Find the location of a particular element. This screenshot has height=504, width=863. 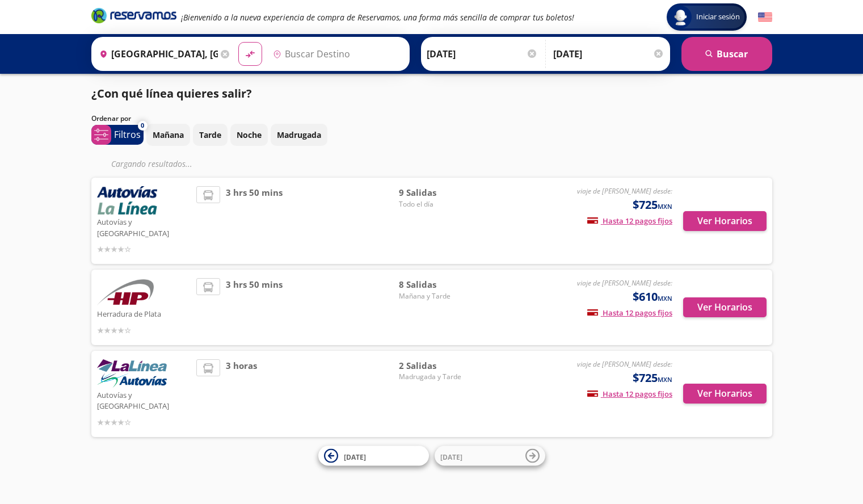

p: Madrugada is located at coordinates (299, 135).